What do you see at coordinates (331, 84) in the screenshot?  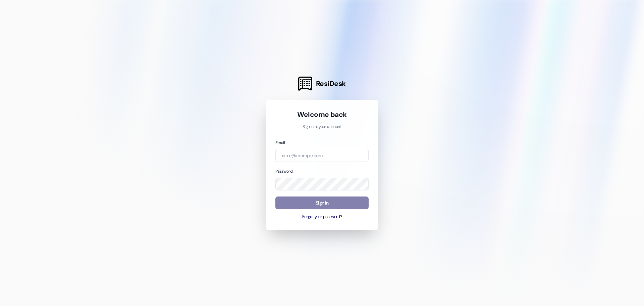 I see `span: ResiDesk` at bounding box center [331, 84].